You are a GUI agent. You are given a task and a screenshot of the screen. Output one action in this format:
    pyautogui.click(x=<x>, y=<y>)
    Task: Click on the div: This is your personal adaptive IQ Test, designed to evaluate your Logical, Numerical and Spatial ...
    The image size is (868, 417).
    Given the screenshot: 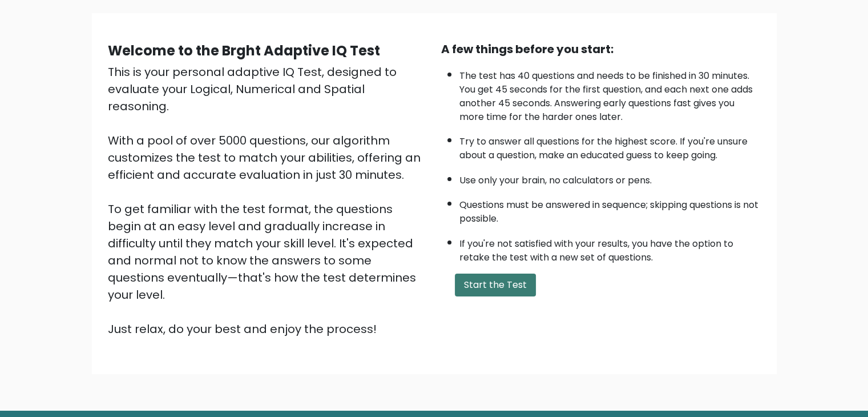 What is the action you would take?
    pyautogui.click(x=268, y=200)
    